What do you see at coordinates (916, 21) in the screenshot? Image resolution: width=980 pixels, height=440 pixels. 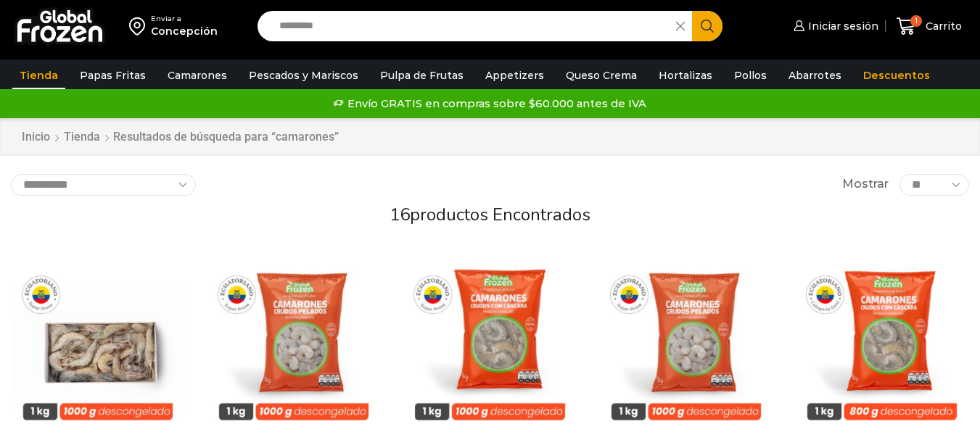 I see `span: 1` at bounding box center [916, 21].